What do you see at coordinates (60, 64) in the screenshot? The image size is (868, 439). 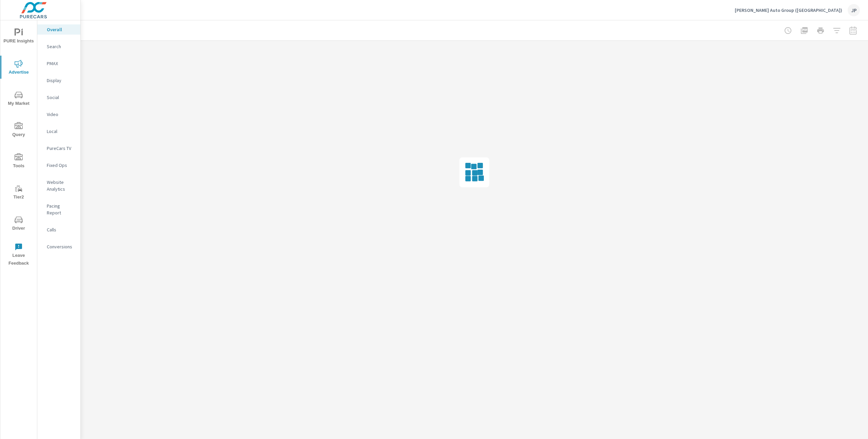 I see `p: PMAX` at bounding box center [60, 64].